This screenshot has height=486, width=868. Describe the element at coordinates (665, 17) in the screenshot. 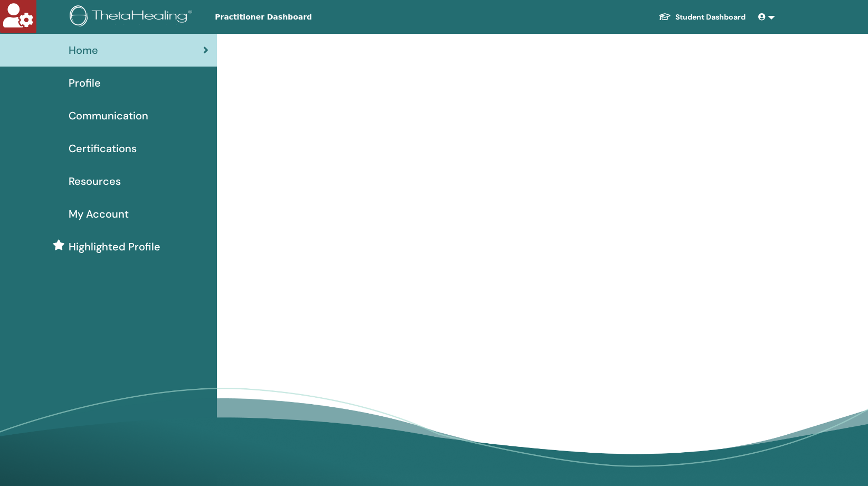

I see `img: graduation-cap-white.svg` at that location.